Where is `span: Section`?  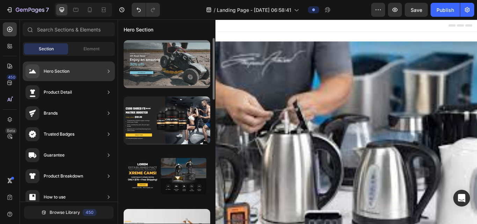
span: Section is located at coordinates (46, 49).